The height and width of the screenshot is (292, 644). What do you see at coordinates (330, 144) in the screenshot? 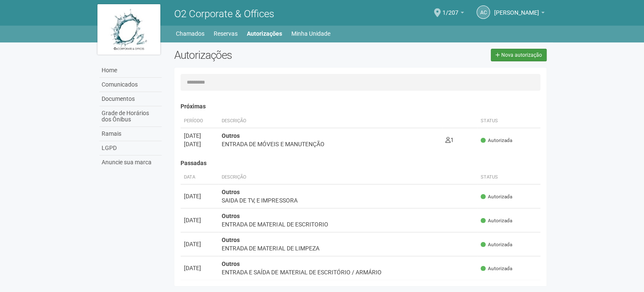
I see `div: ENTRADA DE MÓVEIS E MANUTENÇÃO` at bounding box center [330, 144].